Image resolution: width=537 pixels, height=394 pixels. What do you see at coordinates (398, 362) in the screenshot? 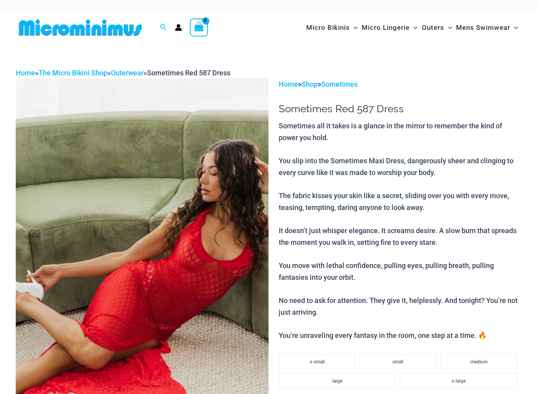
I see `li: small` at bounding box center [398, 362].